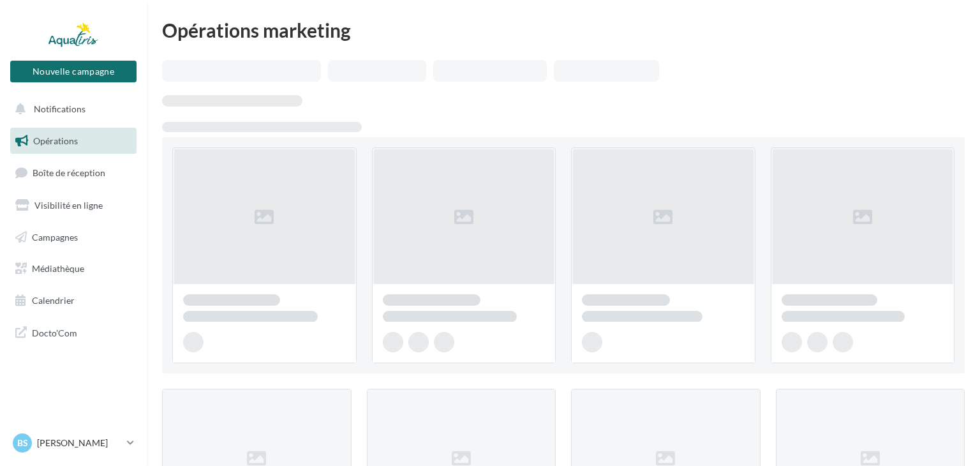 The width and height of the screenshot is (980, 466). I want to click on button: Notifications, so click(71, 109).